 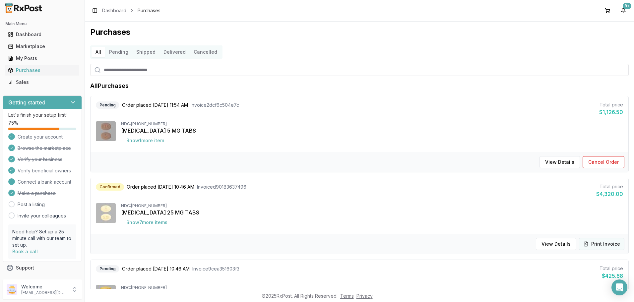 I want to click on span: 75 %, so click(x=13, y=123).